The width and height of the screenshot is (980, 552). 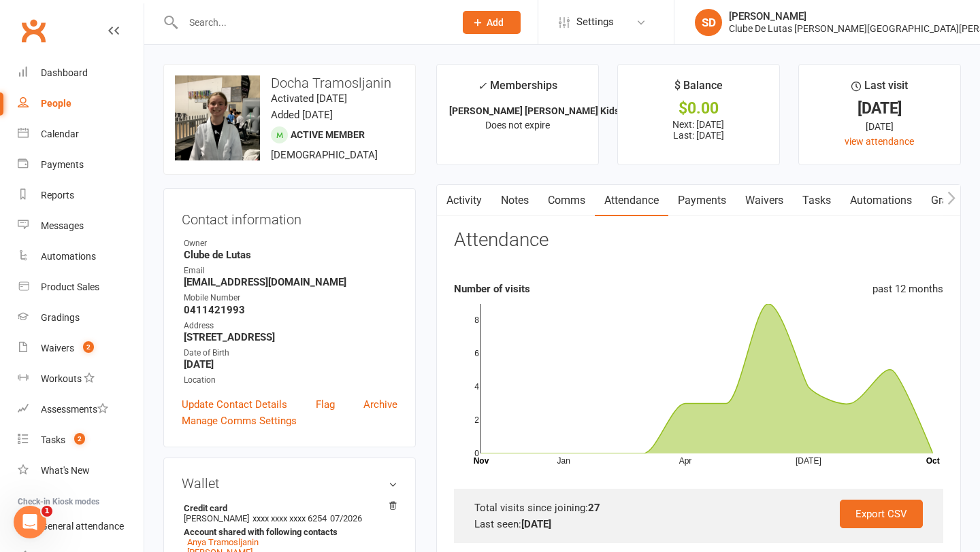 What do you see at coordinates (698, 508) in the screenshot?
I see `div: Total visits since joining:` at bounding box center [698, 508].